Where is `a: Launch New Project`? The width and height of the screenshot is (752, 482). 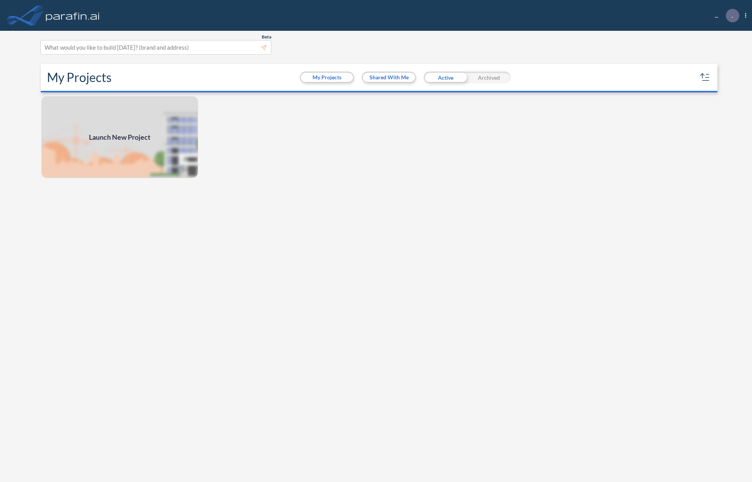 a: Launch New Project is located at coordinates (120, 137).